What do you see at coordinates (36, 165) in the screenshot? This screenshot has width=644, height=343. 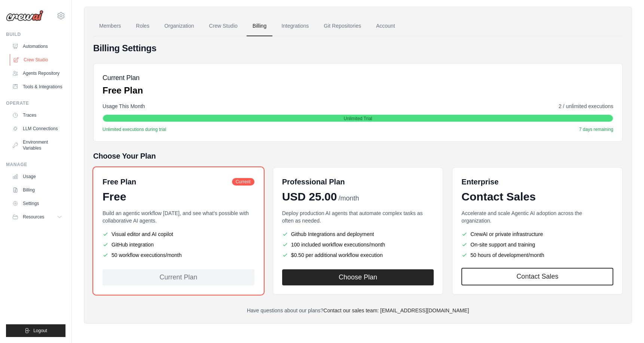 I see `div: Manage` at bounding box center [36, 165].